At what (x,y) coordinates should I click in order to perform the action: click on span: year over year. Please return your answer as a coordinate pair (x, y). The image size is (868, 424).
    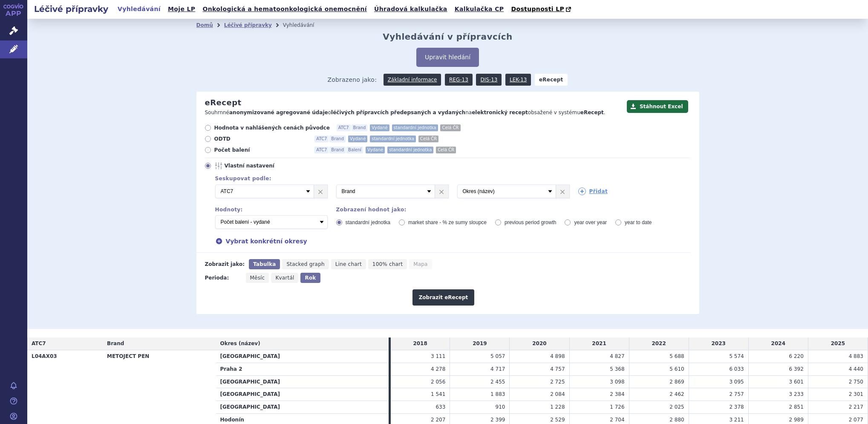
    Looking at the image, I should click on (590, 223).